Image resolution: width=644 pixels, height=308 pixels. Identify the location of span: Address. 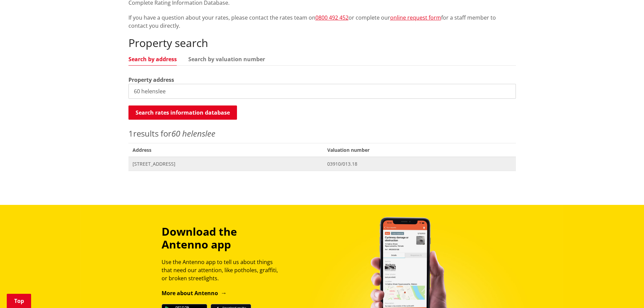
(226, 150).